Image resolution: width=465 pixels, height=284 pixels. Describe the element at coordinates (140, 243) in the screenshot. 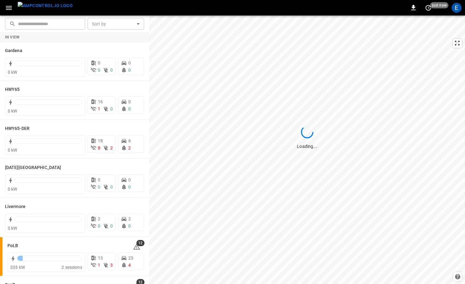

I see `span: 12` at that location.